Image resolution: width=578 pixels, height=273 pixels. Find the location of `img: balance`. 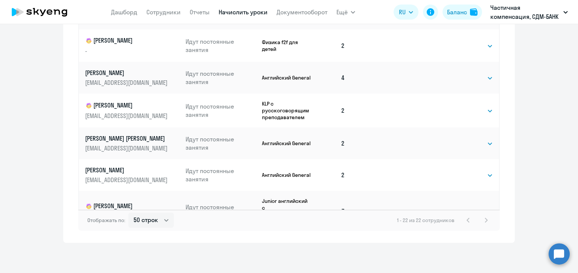

img: balance is located at coordinates (474, 12).